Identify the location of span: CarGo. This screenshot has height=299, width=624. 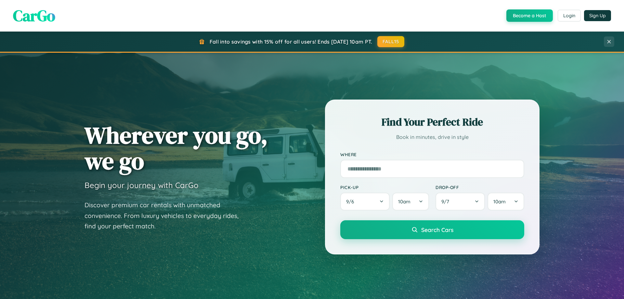
(34, 16).